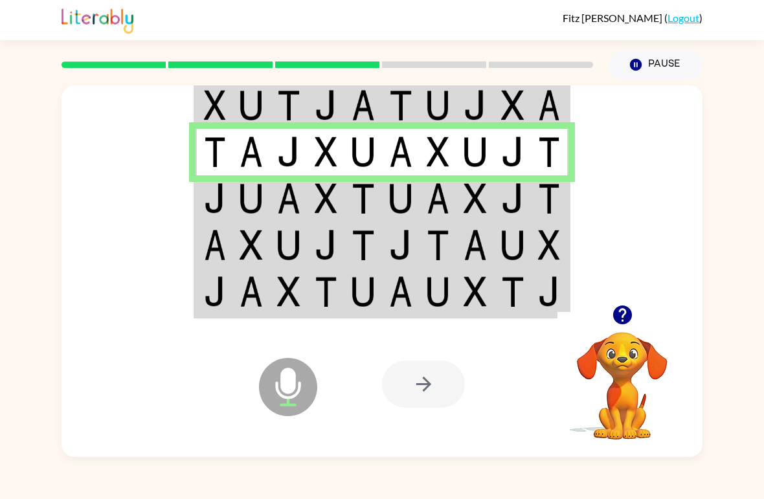  I want to click on button: Pause, so click(655, 65).